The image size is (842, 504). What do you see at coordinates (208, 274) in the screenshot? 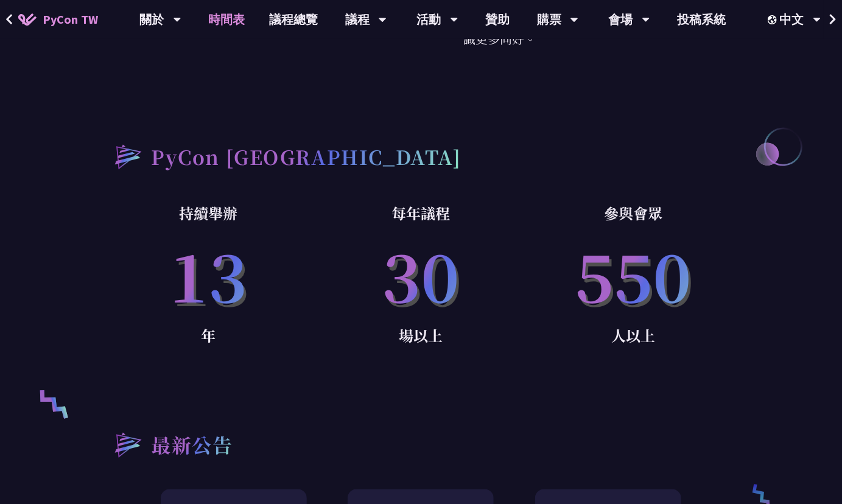
I see `p: 13` at bounding box center [208, 274].